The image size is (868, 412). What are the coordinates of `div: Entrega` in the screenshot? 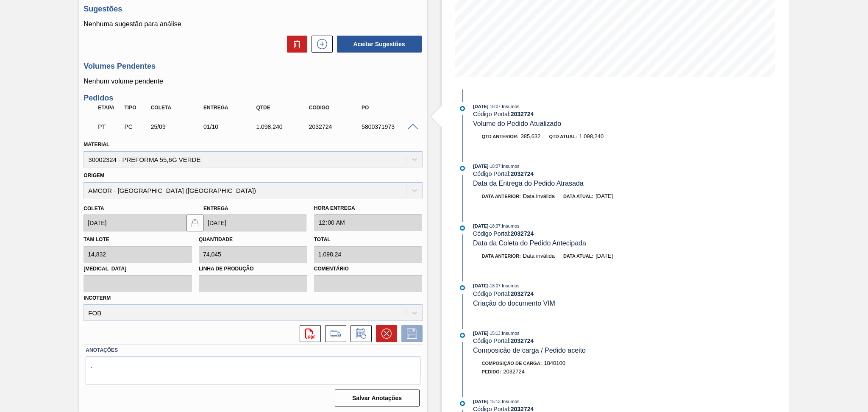 It's located at (231, 108).